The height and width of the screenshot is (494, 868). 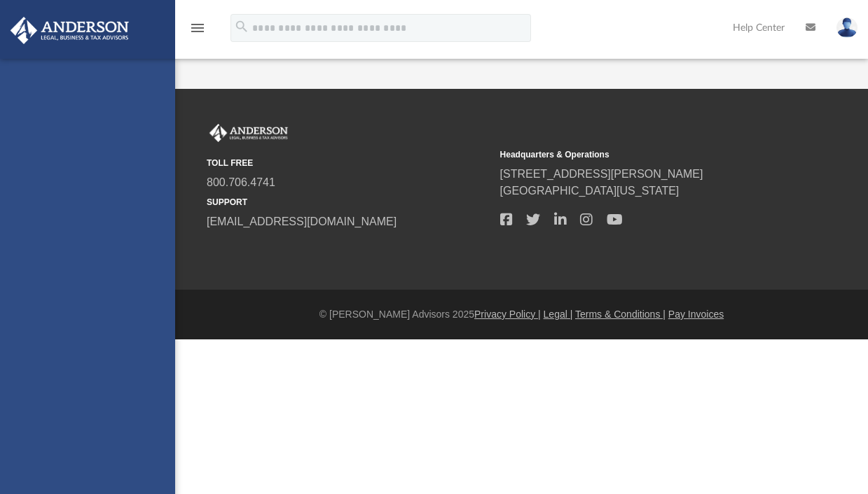 What do you see at coordinates (242, 27) in the screenshot?
I see `i: search` at bounding box center [242, 27].